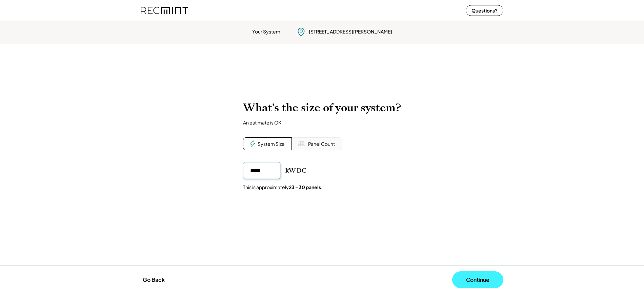 This screenshot has height=294, width=644. Describe the element at coordinates (283, 187) in the screenshot. I see `div: This is approximately .` at that location.